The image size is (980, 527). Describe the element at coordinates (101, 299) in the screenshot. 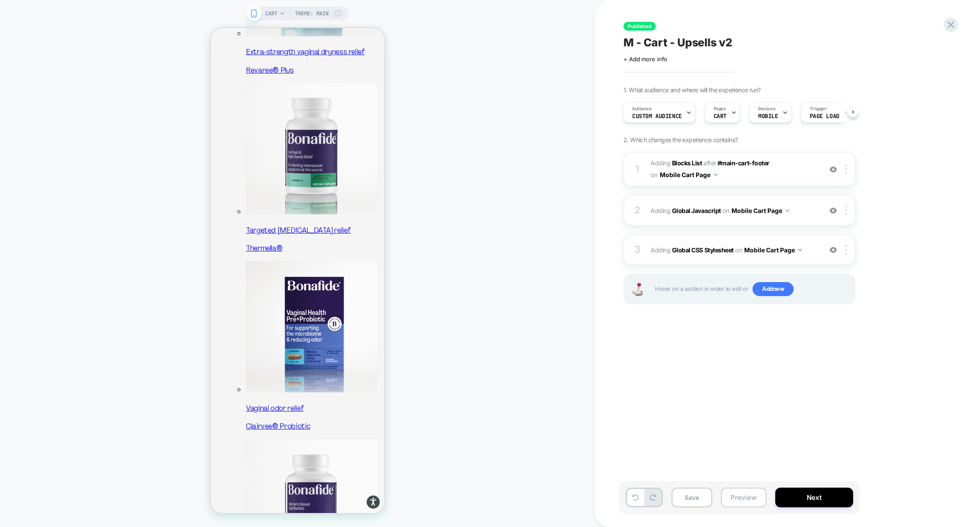

I see `img: Clairvee Probiotic` at that location.